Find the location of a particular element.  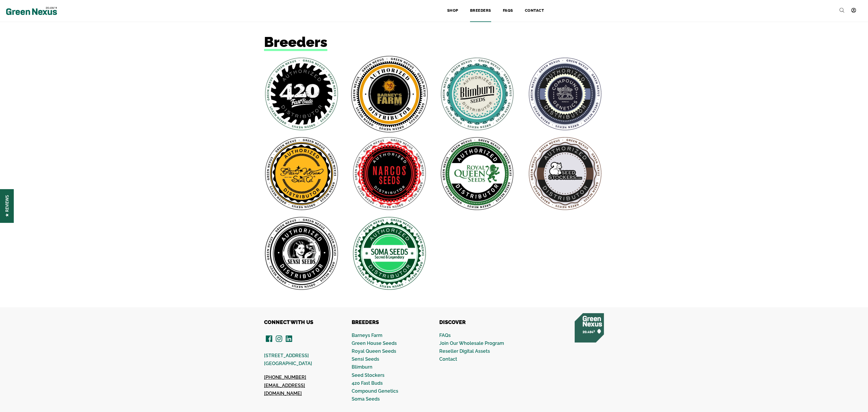

h4: Discover is located at coordinates (478, 322).